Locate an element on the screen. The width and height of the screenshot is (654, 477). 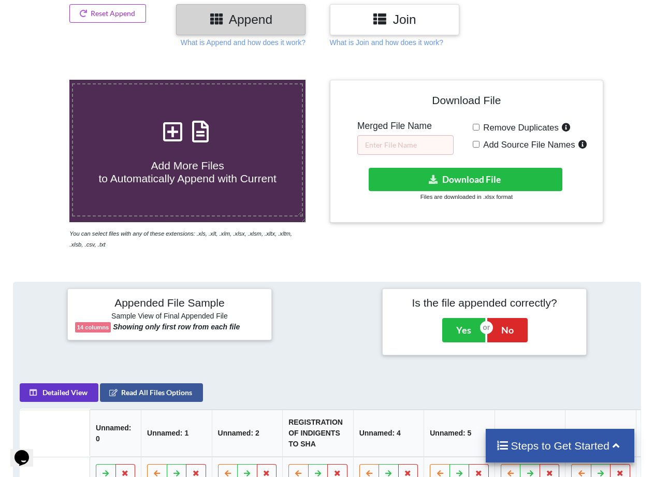
button: Detailed View is located at coordinates (59, 393).